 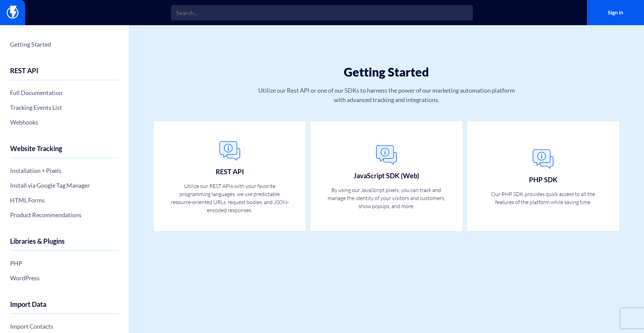 I want to click on h4: Import Data, so click(x=64, y=307).